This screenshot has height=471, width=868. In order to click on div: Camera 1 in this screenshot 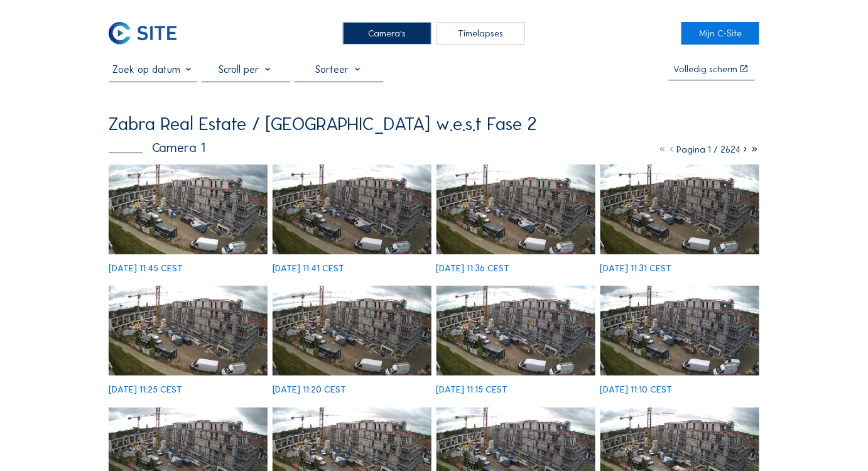, I will do `click(157, 148)`.